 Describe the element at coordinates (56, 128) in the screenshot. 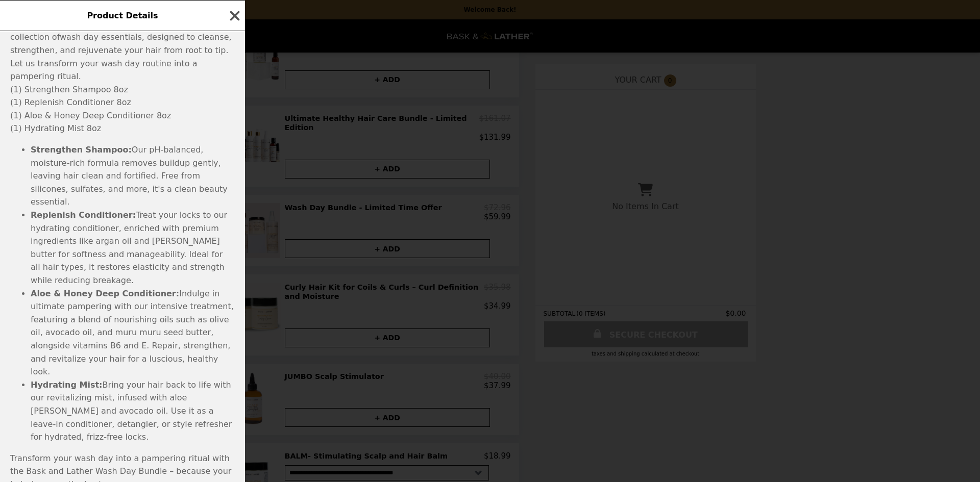

I see `span: (1) Hydrating Mist 8oz` at that location.